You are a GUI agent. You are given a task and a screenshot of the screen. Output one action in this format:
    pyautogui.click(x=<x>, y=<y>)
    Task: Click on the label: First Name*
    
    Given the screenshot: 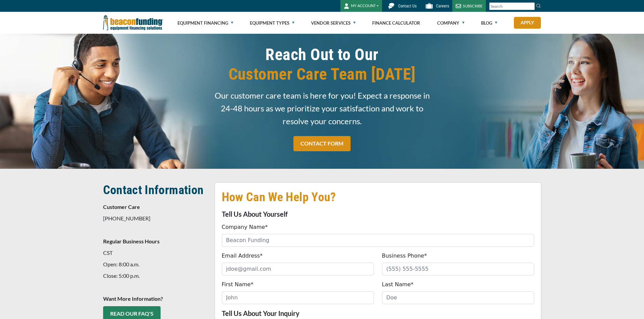 What is the action you would take?
    pyautogui.click(x=238, y=285)
    